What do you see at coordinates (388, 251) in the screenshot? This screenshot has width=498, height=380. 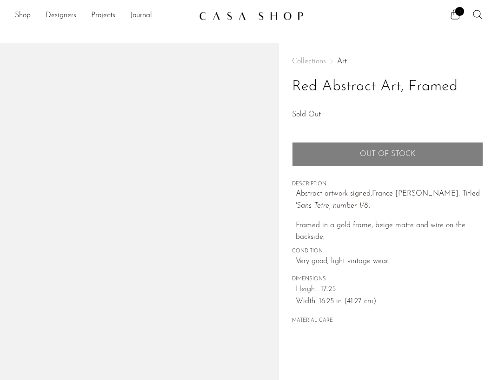 I see `span: CONDITION` at bounding box center [388, 251].